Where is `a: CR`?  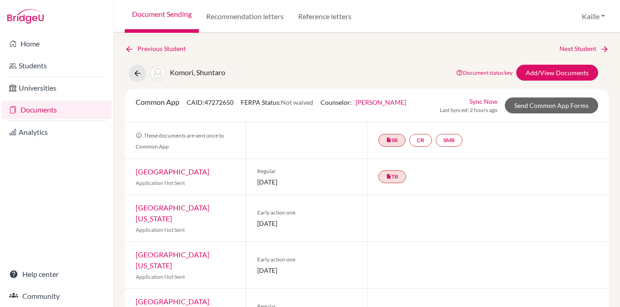
a: CR is located at coordinates (420, 140).